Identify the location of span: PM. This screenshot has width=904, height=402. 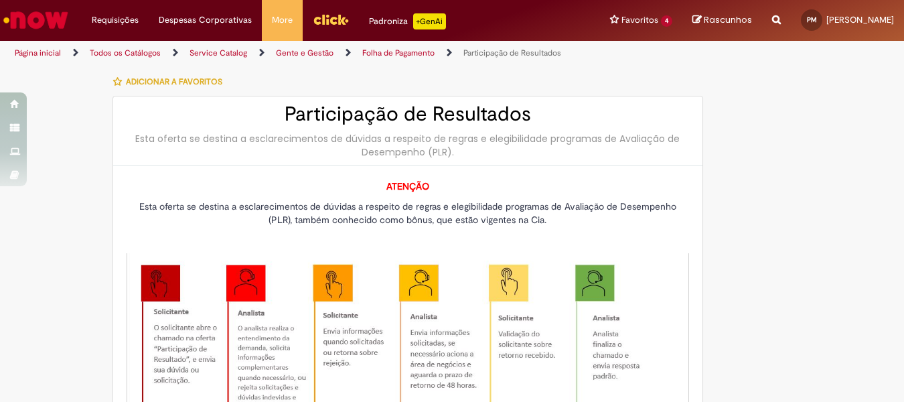
(812, 19).